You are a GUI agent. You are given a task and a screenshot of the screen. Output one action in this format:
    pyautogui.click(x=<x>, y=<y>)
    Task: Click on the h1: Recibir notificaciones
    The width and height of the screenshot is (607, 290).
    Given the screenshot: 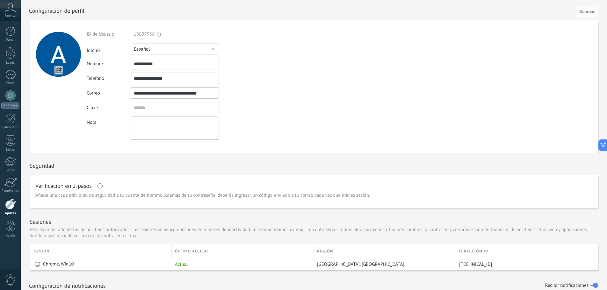 What is the action you would take?
    pyautogui.click(x=567, y=286)
    